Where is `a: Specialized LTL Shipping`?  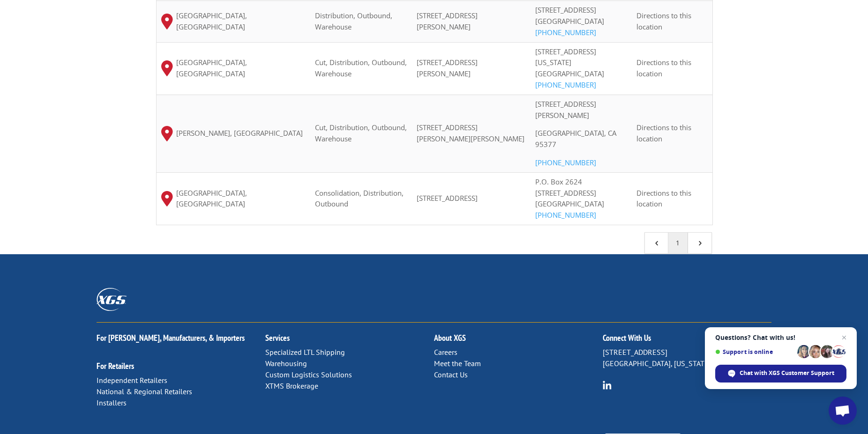 a: Specialized LTL Shipping is located at coordinates (305, 352).